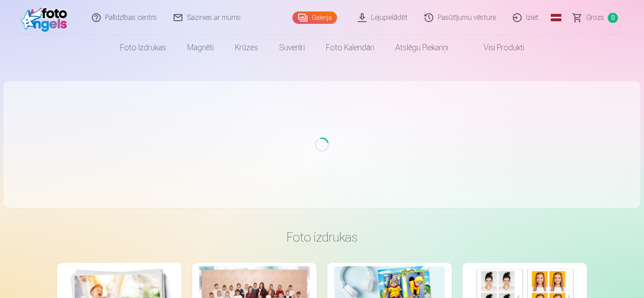 The image size is (644, 298). What do you see at coordinates (349, 47) in the screenshot?
I see `a: Foto kalendāri` at bounding box center [349, 47].